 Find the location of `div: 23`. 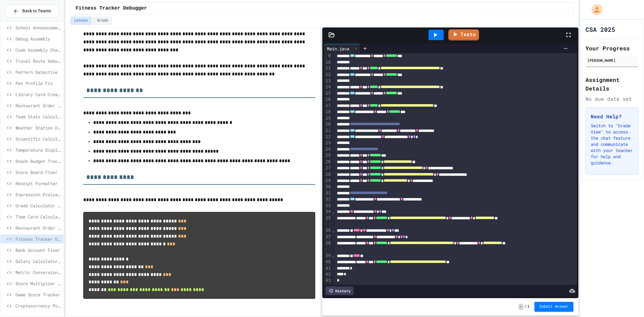

div: 23 is located at coordinates (327, 143).